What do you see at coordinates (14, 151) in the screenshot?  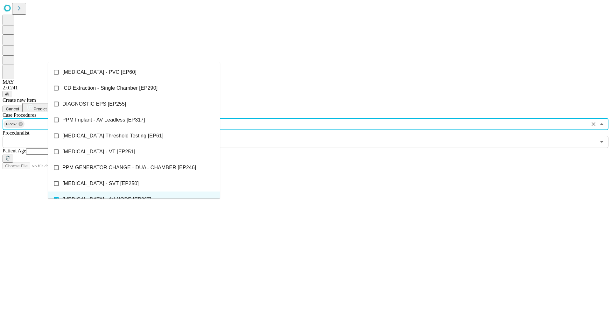 I see `span: Patient Age` at bounding box center [14, 151].